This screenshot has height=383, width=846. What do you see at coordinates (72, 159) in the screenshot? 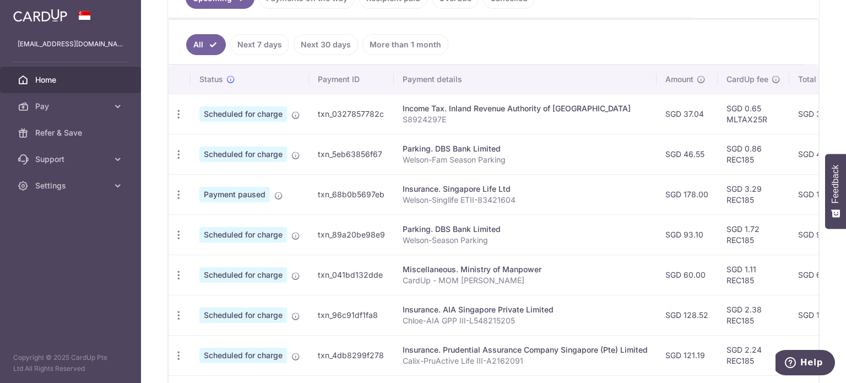
I see `span: Support` at bounding box center [72, 159].